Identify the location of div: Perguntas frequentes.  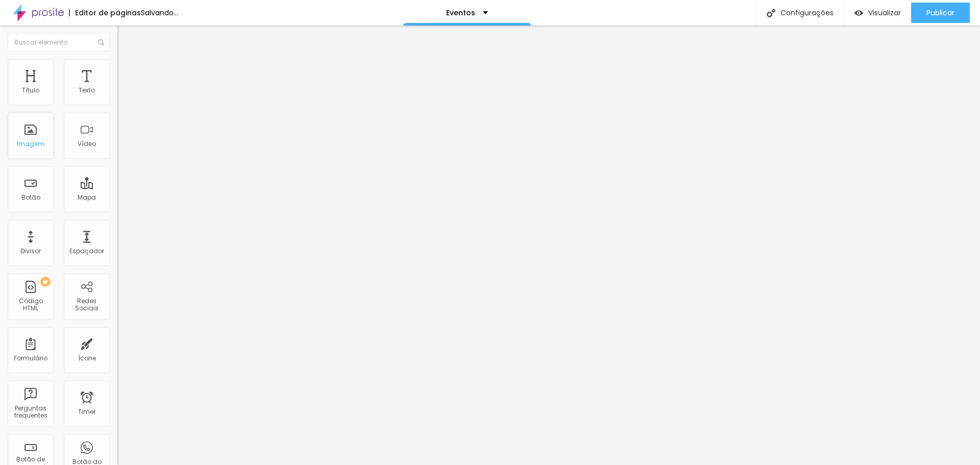
(30, 412).